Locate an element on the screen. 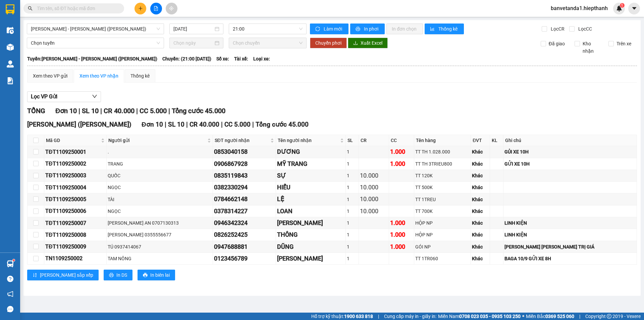  div: MỸ TRANG is located at coordinates (310, 164).